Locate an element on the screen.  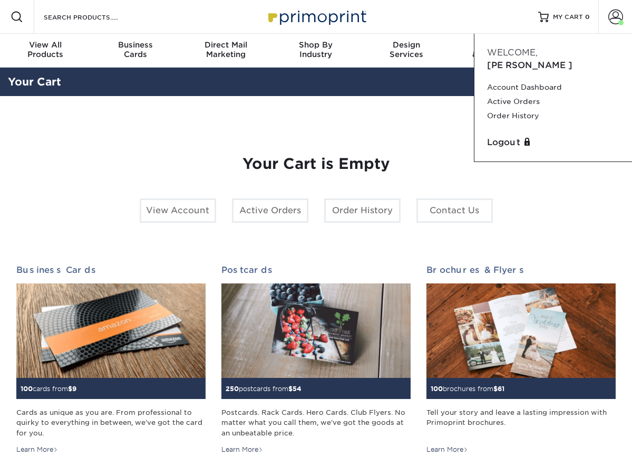
a: Shop ByIndustry is located at coordinates (316, 51).